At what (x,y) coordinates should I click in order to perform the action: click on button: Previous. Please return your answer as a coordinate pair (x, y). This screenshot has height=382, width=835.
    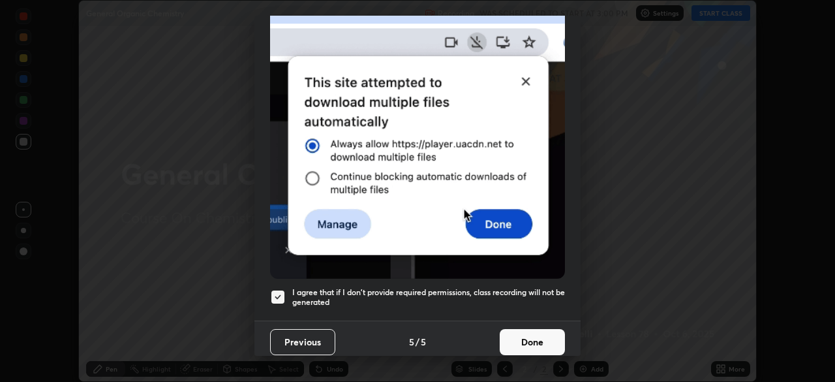
    Looking at the image, I should click on (303, 342).